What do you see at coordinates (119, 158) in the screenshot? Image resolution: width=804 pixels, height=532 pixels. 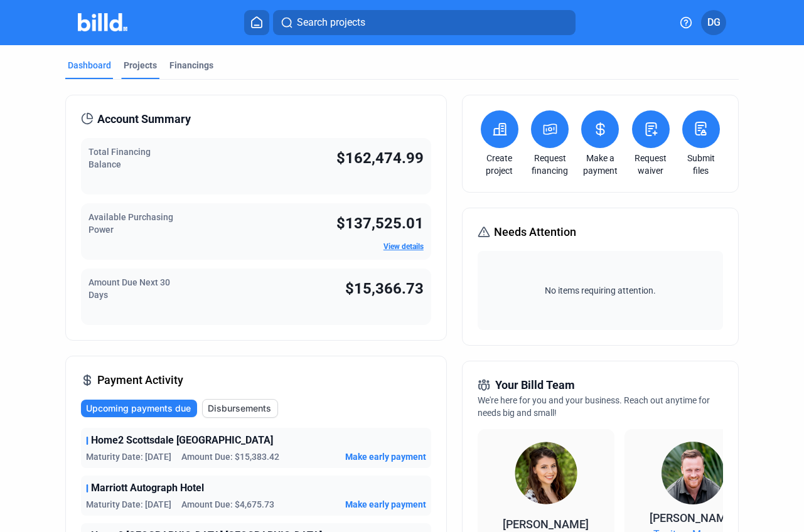 I see `span: Total Financing Balance` at bounding box center [119, 158].